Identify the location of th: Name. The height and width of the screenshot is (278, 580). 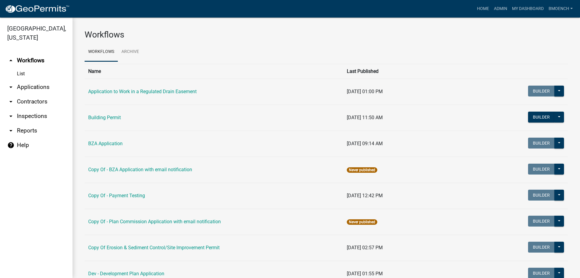
(214, 71).